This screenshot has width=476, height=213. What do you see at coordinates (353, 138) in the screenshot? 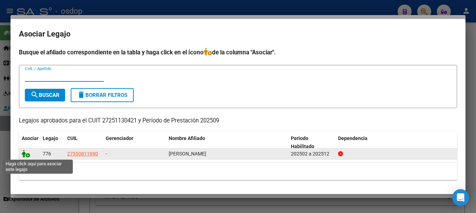
I see `span: Dependencia` at bounding box center [353, 138].